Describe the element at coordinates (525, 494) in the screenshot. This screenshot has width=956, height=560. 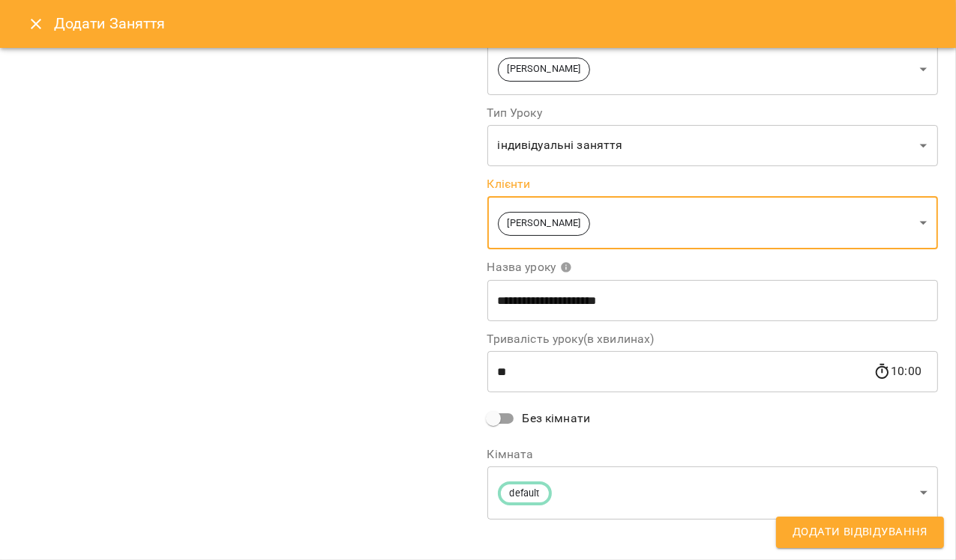
I see `span: default` at that location.